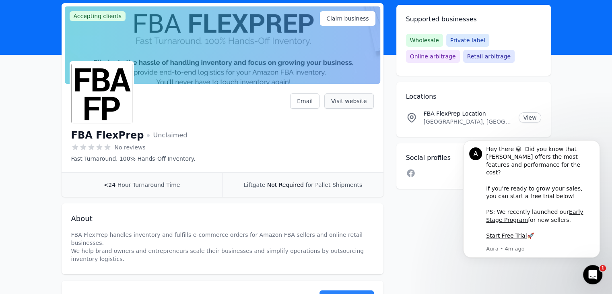  What do you see at coordinates (130, 147) in the screenshot?
I see `span: No reviews` at bounding box center [130, 147].